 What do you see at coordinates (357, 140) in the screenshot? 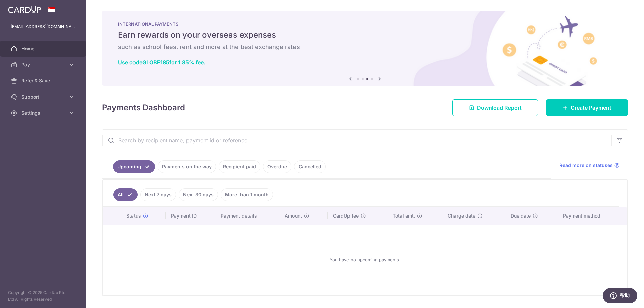
I see `input: Search by recipient name, payment id or reference` at bounding box center [357, 140].